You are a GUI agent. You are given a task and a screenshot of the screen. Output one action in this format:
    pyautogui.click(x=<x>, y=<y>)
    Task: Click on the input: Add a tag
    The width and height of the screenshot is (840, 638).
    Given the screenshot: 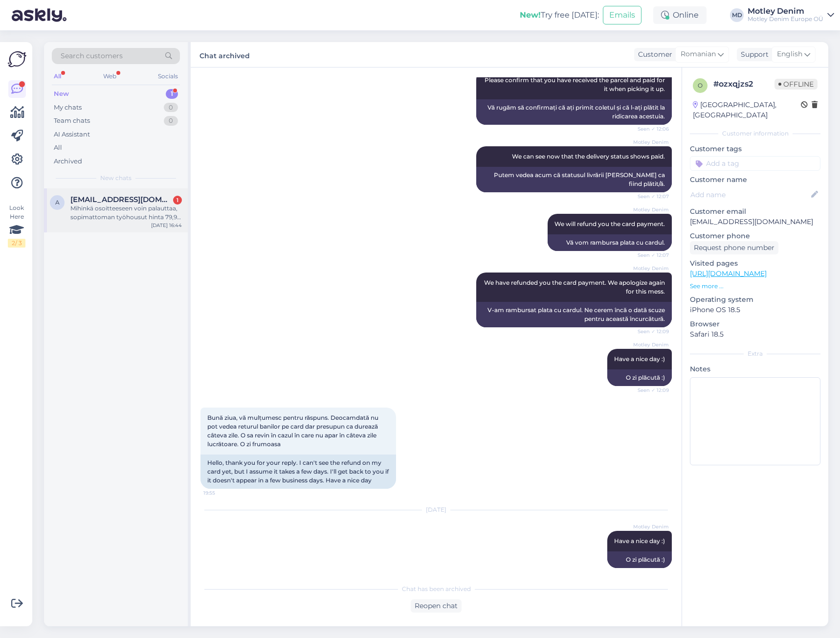 What is the action you would take?
    pyautogui.click(x=755, y=163)
    